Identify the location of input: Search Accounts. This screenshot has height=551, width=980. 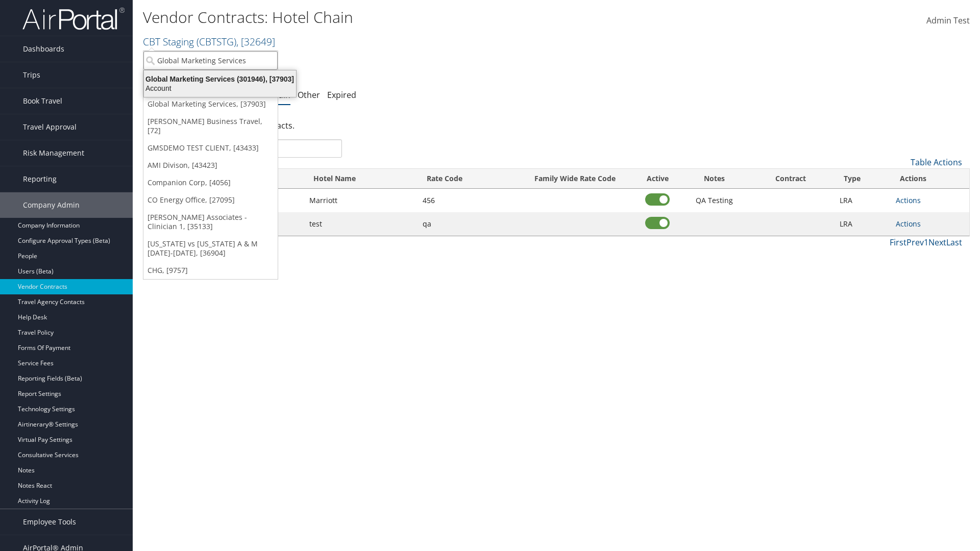
(210, 60).